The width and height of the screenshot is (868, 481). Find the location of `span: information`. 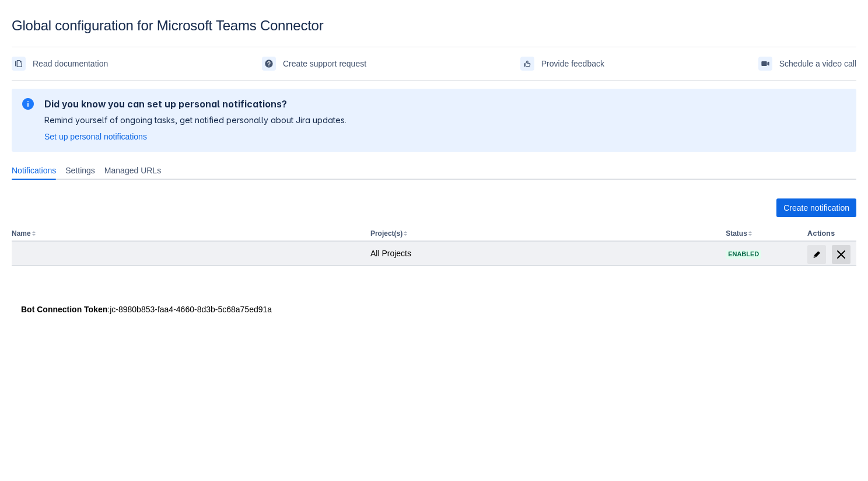

span: information is located at coordinates (28, 104).